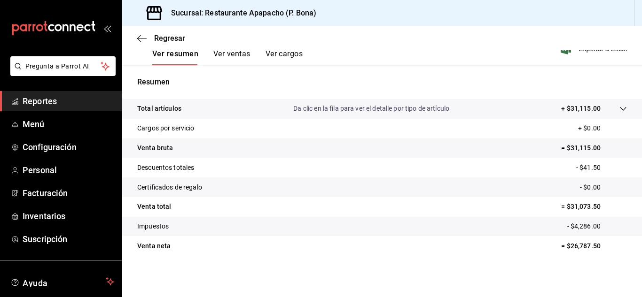 This screenshot has height=297, width=642. Describe the element at coordinates (382, 82) in the screenshot. I see `p: Resumen` at that location.